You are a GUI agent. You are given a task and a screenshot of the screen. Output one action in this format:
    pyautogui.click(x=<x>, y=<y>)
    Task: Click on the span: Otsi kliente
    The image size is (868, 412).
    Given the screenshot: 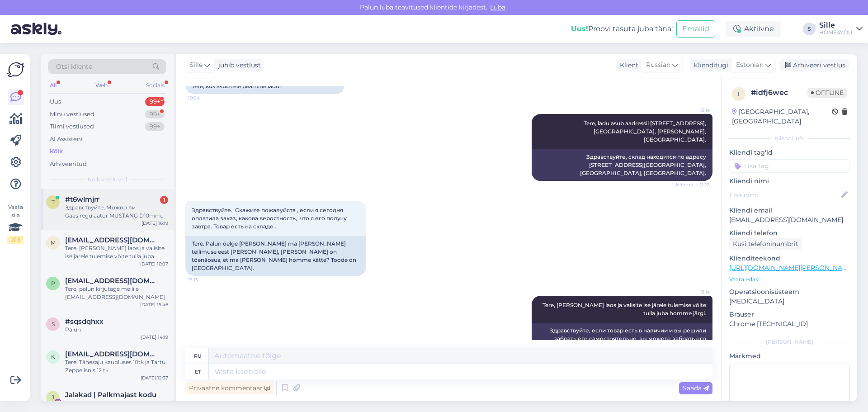 What is the action you would take?
    pyautogui.click(x=74, y=66)
    